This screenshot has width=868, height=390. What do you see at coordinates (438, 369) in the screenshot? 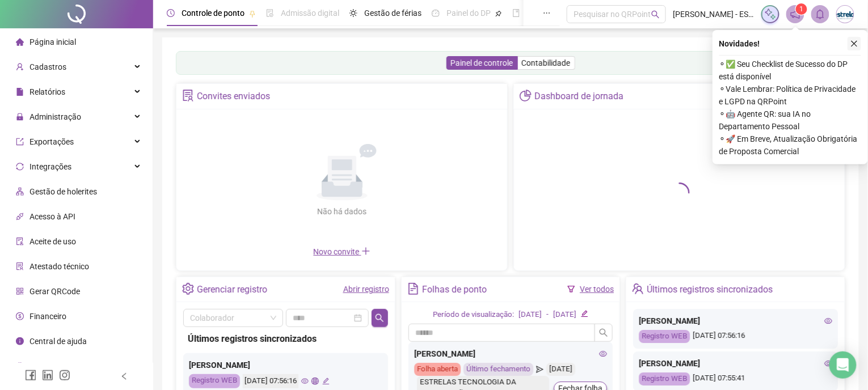
I see `div: Folha aberta` at bounding box center [438, 369].